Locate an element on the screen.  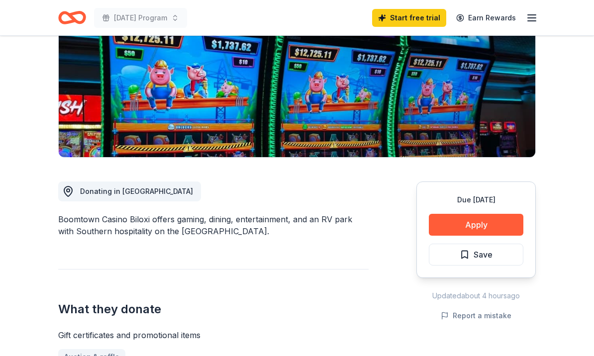
button: Apply is located at coordinates (476, 226).